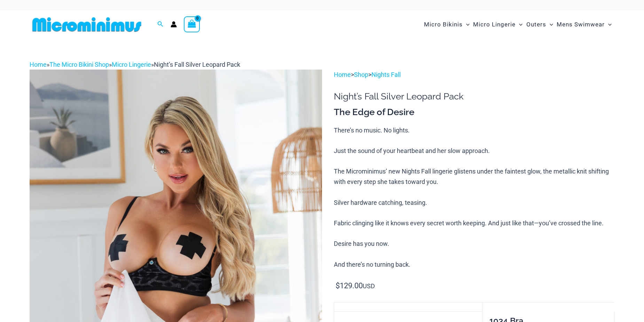 This screenshot has width=644, height=322. What do you see at coordinates (540, 25) in the screenshot?
I see `a: OutersMenu ToggleMenu Toggle` at bounding box center [540, 25].